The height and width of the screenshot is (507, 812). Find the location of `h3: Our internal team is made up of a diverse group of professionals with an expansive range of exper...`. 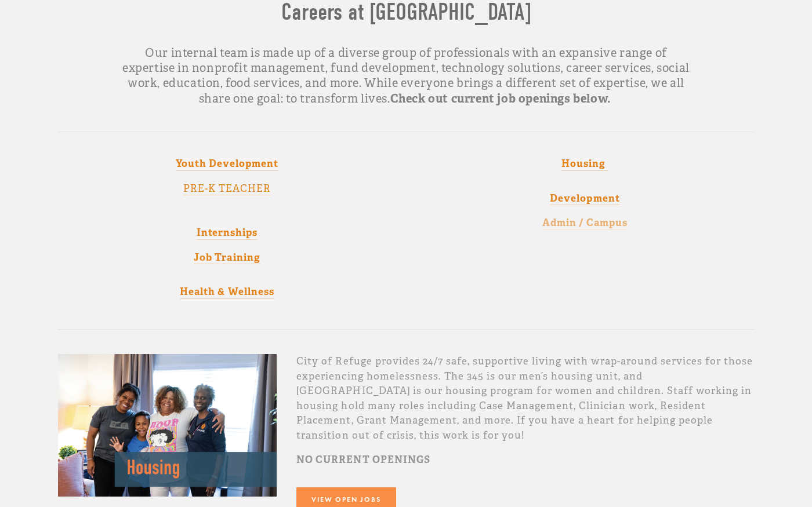

h3: Our internal team is made up of a diverse group of professionals with an expansive range of exper... is located at coordinates (406, 76).